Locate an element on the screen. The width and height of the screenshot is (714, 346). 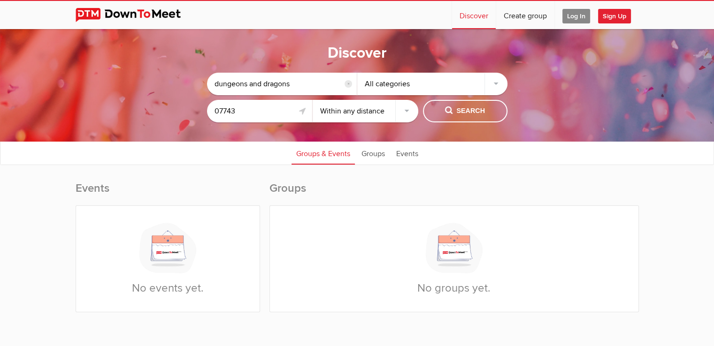
span: Sign Up is located at coordinates (614, 16).